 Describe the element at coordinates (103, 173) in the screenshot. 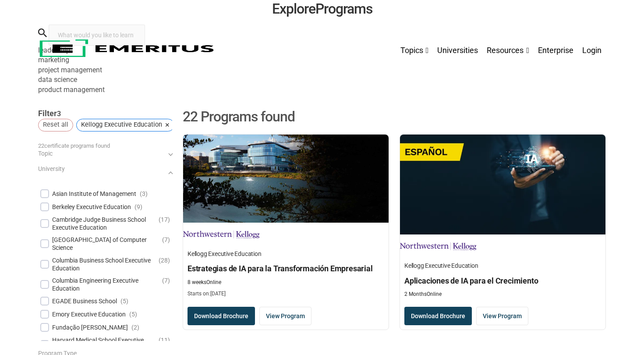

I see `span: University` at that location.